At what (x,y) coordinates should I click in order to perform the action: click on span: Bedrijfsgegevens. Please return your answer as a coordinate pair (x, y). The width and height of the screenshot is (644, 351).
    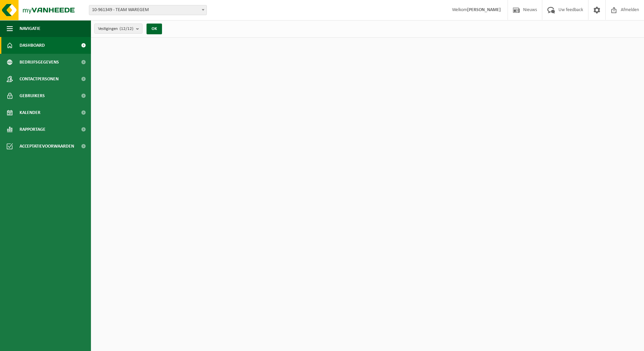
    Looking at the image, I should click on (39, 62).